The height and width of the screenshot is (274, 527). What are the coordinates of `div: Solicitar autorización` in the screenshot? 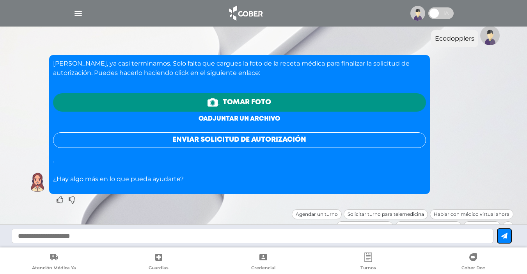 It's located at (365, 226).